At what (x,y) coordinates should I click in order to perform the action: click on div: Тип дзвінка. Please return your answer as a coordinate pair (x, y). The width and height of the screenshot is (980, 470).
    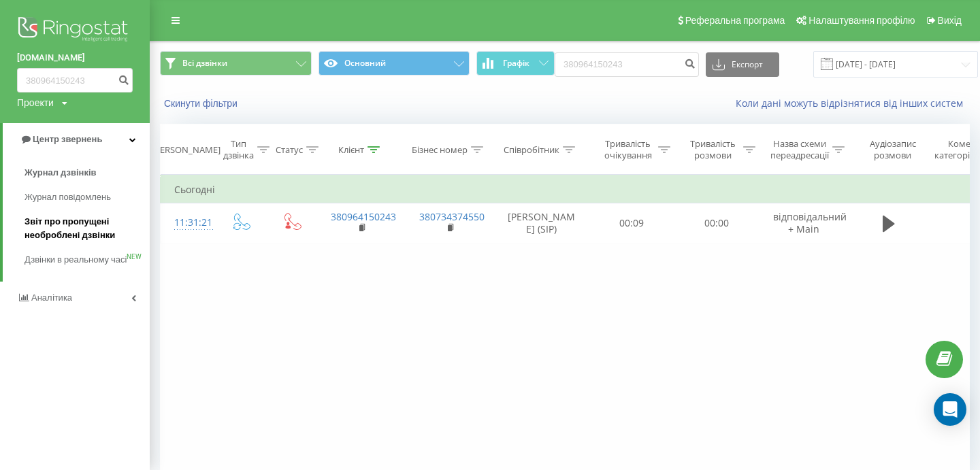
    Looking at the image, I should click on (238, 150).